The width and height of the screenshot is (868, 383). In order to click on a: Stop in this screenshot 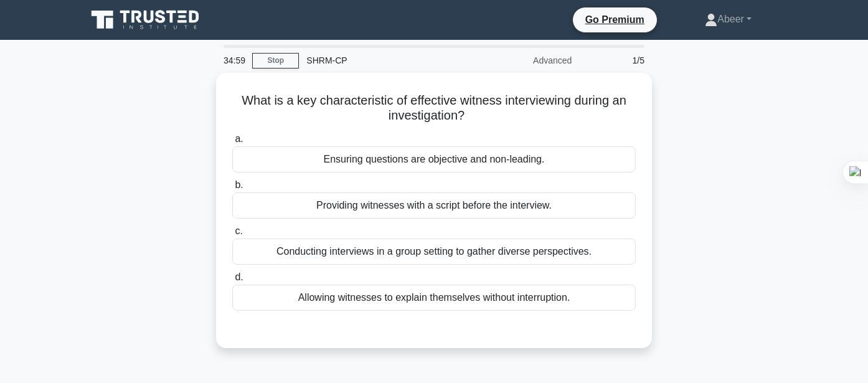, I will do `click(275, 60)`.